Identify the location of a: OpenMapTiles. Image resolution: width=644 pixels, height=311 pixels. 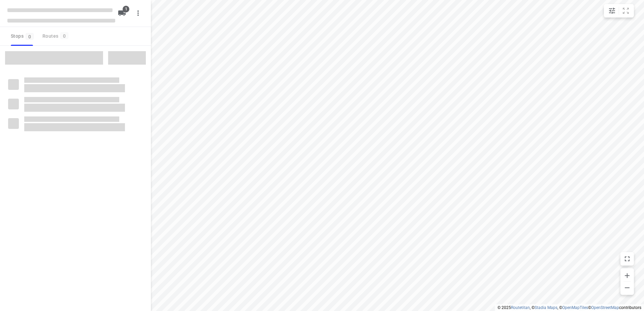
(575, 308).